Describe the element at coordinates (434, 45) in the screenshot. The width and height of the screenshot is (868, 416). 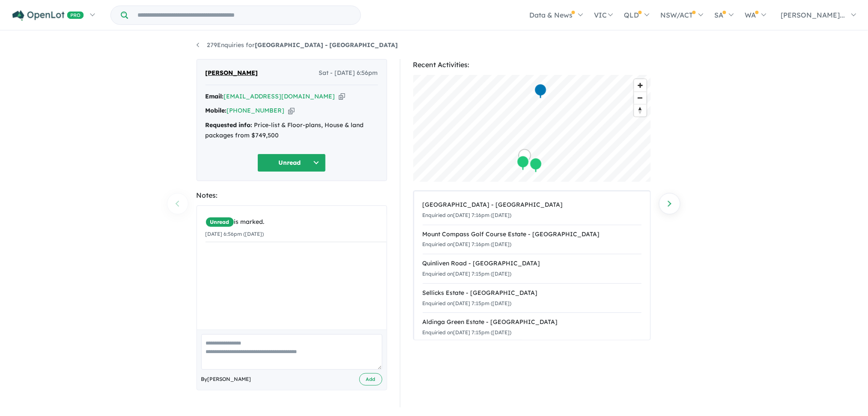
I see `nav: breadcrumb` at that location.